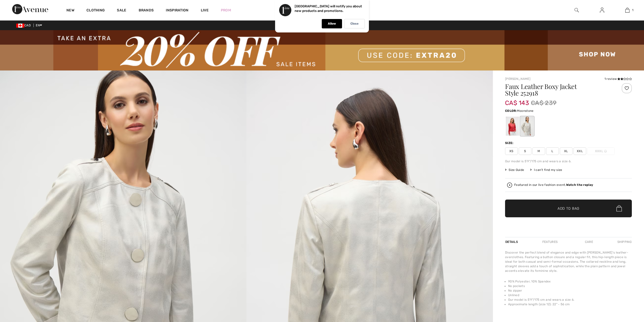  I want to click on li: No zipper, so click(570, 290).